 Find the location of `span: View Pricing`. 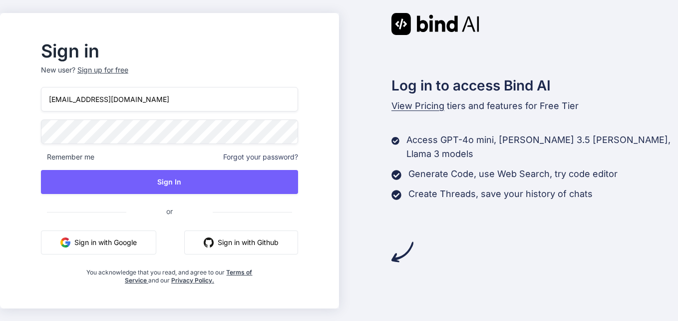

span: View Pricing is located at coordinates (418, 105).